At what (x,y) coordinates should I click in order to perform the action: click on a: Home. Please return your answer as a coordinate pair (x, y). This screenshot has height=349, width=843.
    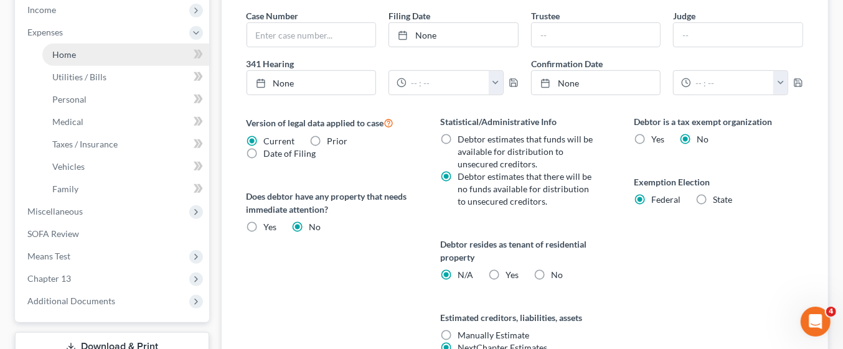
    Looking at the image, I should click on (126, 55).